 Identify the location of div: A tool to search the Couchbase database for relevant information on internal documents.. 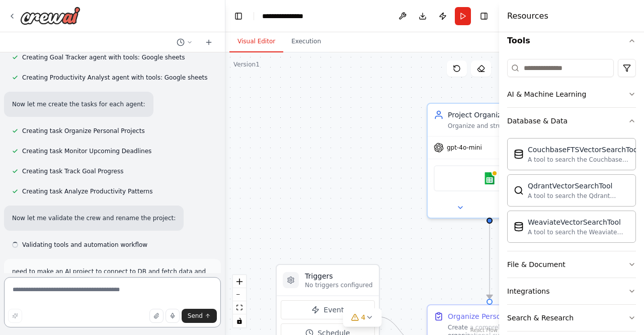
(584, 159).